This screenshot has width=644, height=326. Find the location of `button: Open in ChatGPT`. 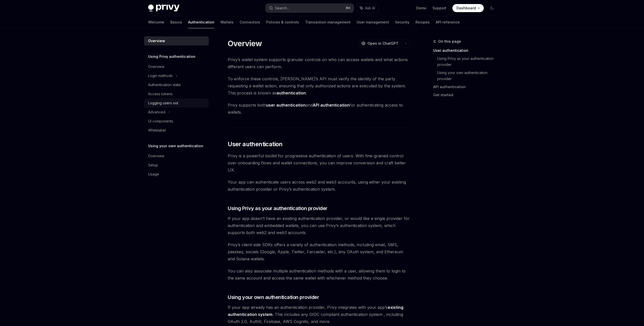

button: Open in ChatGPT is located at coordinates (379, 44).